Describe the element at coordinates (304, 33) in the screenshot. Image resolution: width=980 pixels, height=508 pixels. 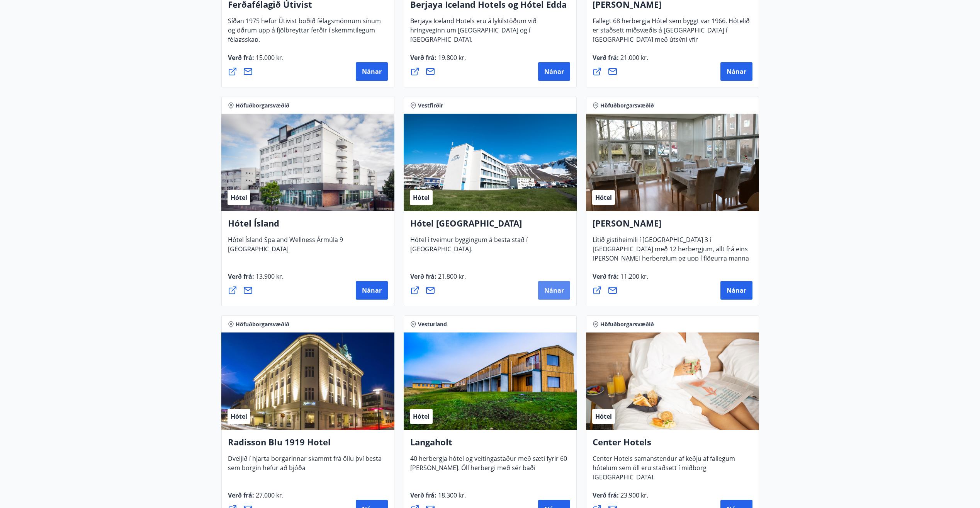
I see `span: Síðan 1975 hefur Útivist boðið félagsmönnum sínum og öðrum upp á fjölbreyttar ferðir í skemmtileg...` at that location.